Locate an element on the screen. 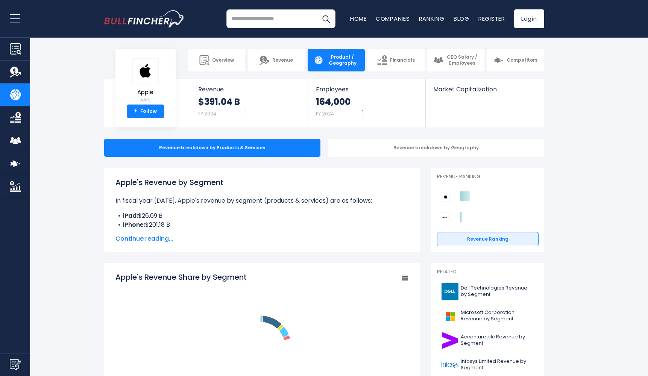 The width and height of the screenshot is (648, 376). a: Companies is located at coordinates (393, 18).